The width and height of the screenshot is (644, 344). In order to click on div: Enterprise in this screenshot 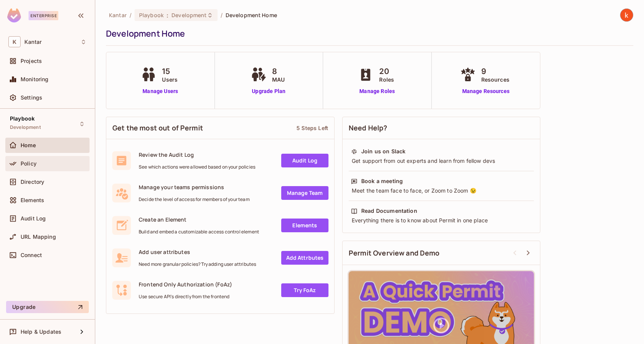, I will do `click(44, 16)`.